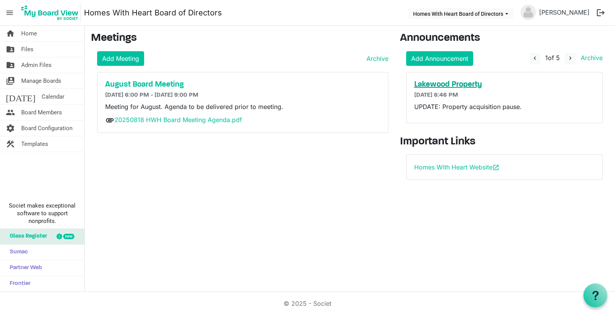 Image resolution: width=615 pixels, height=315 pixels. What do you see at coordinates (47, 128) in the screenshot?
I see `span: Board Configuration` at bounding box center [47, 128].